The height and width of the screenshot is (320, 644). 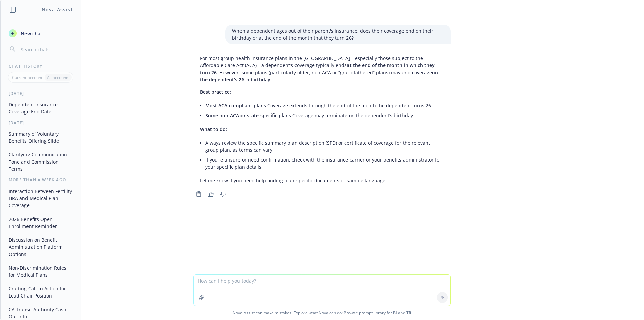 I want to click on div: Chat History, so click(x=41, y=66).